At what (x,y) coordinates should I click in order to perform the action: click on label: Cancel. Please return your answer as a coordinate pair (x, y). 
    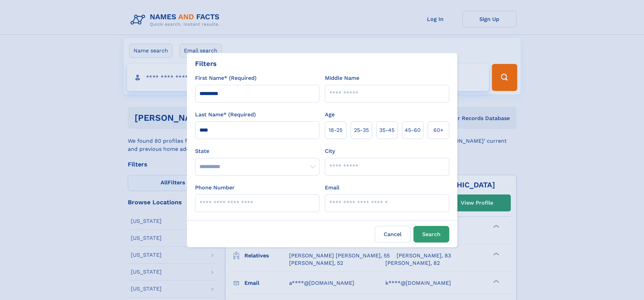
    Looking at the image, I should click on (393, 234).